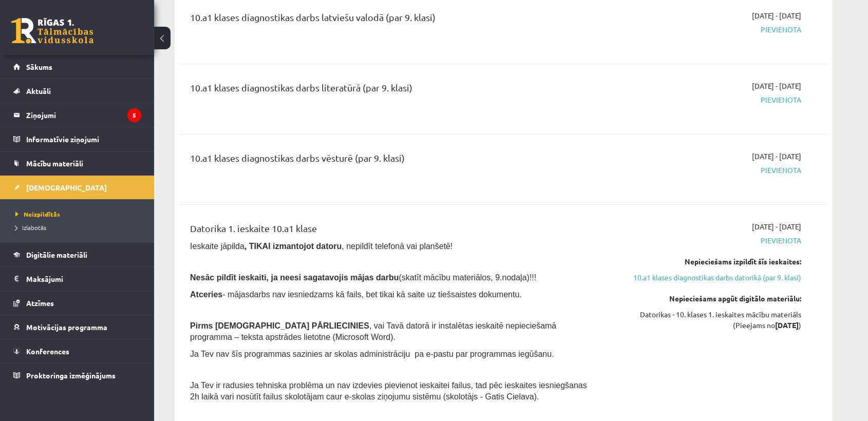  Describe the element at coordinates (31, 228) in the screenshot. I see `span: Izlabotās` at that location.